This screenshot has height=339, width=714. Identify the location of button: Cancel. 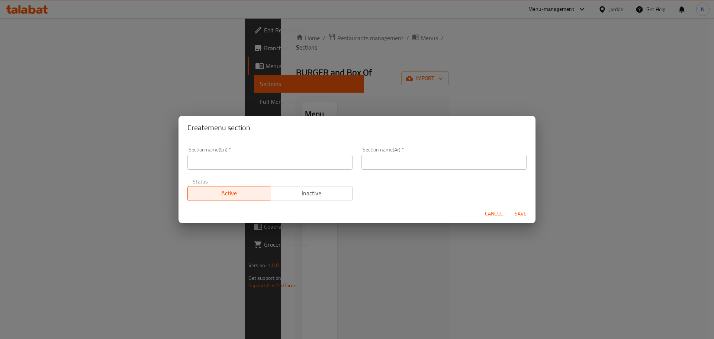
(494, 214).